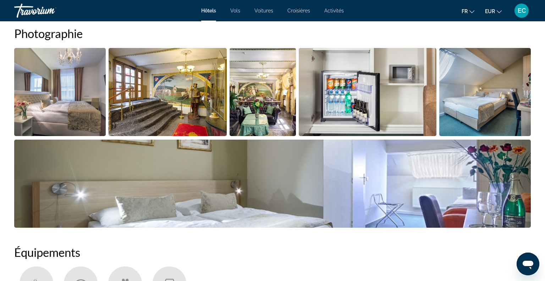 Image resolution: width=545 pixels, height=281 pixels. I want to click on span: Activités, so click(334, 11).